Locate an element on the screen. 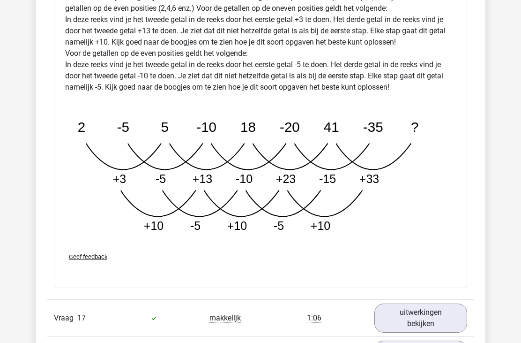 The height and width of the screenshot is (343, 521). tspan: -35 is located at coordinates (373, 126).